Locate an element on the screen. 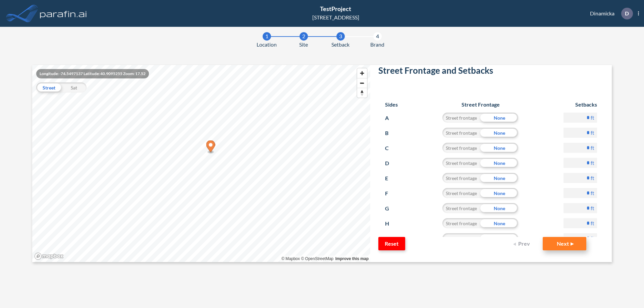  img: logo is located at coordinates (63, 13).